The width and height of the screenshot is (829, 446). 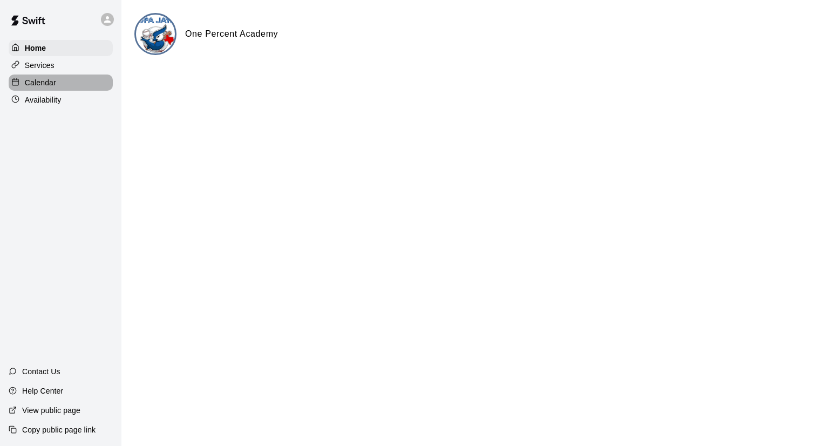 I want to click on img: One Percent Academy logo, so click(x=156, y=35).